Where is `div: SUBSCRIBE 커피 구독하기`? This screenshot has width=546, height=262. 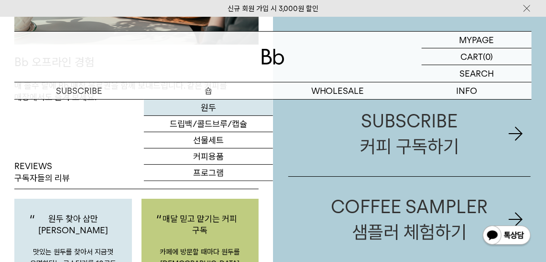
div: SUBSCRIBE 커피 구독하기 is located at coordinates (410, 133).